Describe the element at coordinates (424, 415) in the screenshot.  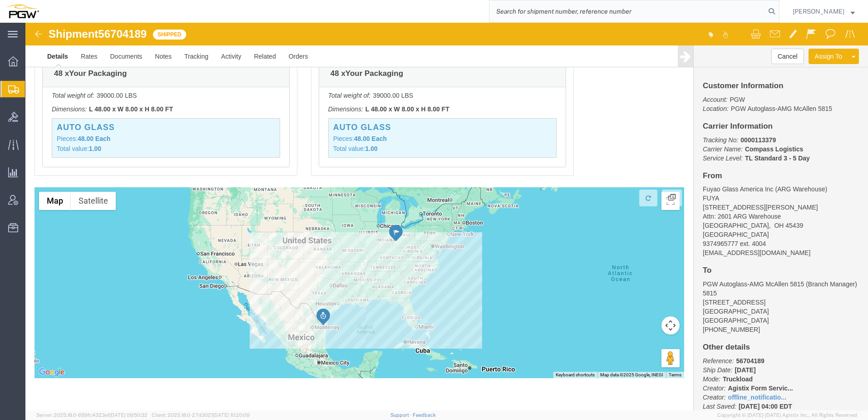
I see `a: Feedback` at that location.